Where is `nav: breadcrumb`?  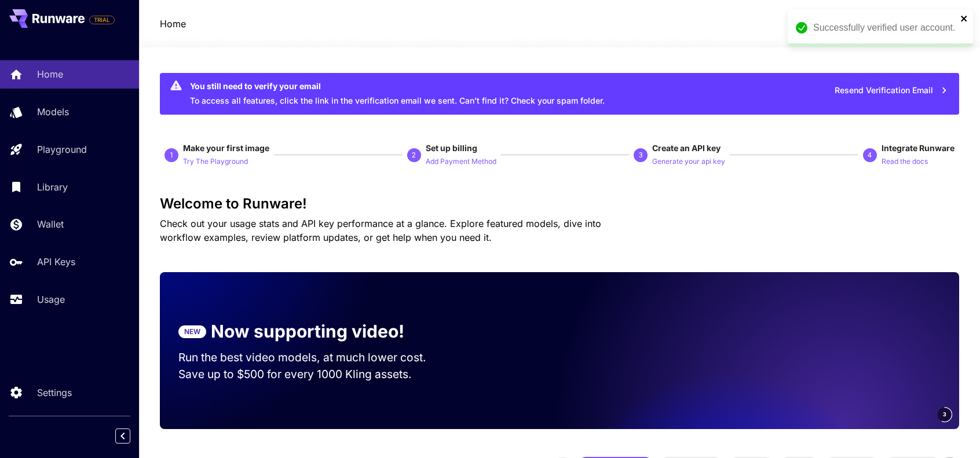 nav: breadcrumb is located at coordinates (172, 24).